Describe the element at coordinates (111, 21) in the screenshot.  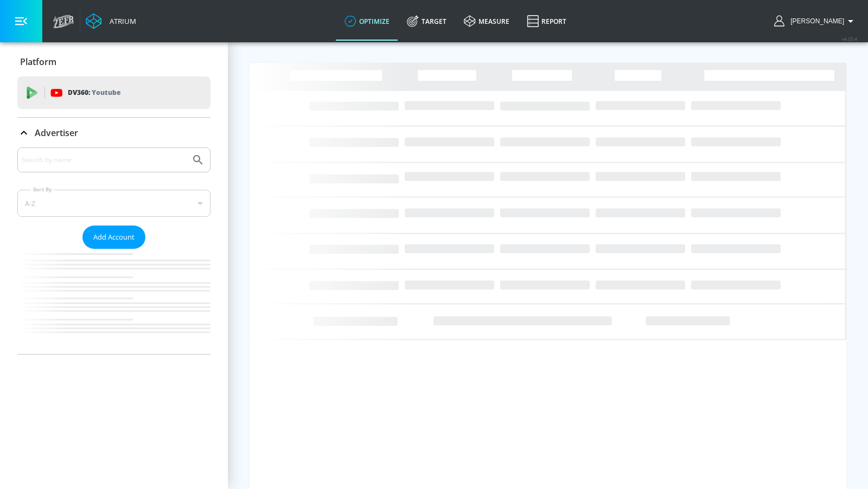
I see `a: Atrium` at that location.